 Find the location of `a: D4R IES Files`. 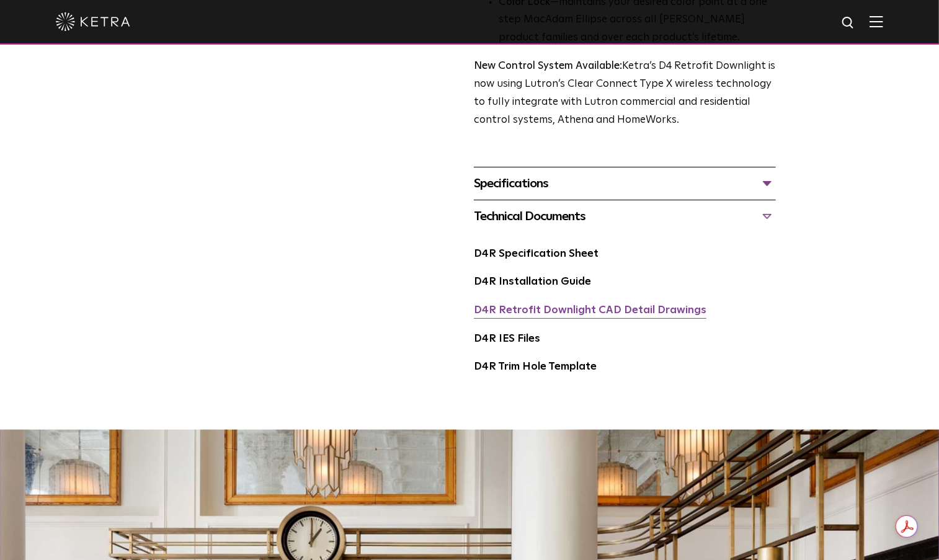

a: D4R IES Files is located at coordinates (507, 339).